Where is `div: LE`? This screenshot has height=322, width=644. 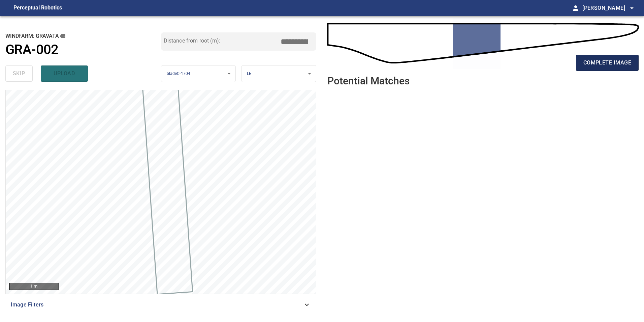 div: LE is located at coordinates (279, 74).